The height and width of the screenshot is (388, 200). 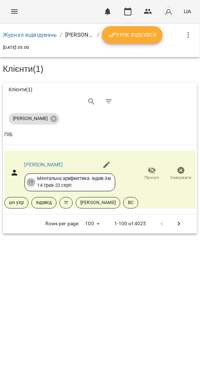 What do you see at coordinates (179, 224) in the screenshot?
I see `button: Next Page` at bounding box center [179, 224].